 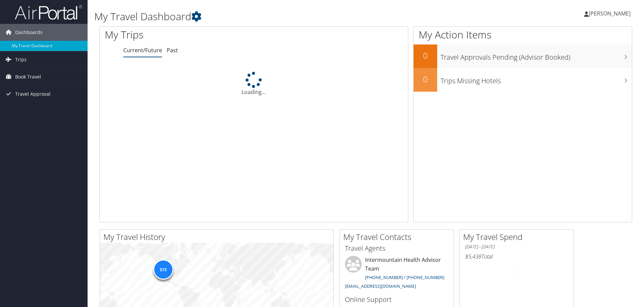 What do you see at coordinates (142, 50) in the screenshot?
I see `a: Current/Future` at bounding box center [142, 50].